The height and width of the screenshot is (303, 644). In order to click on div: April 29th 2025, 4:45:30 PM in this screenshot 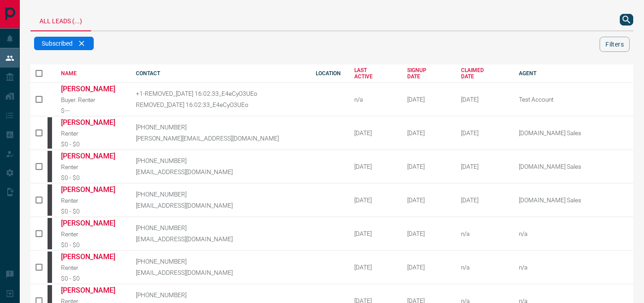, I will do `click(483, 100)`.